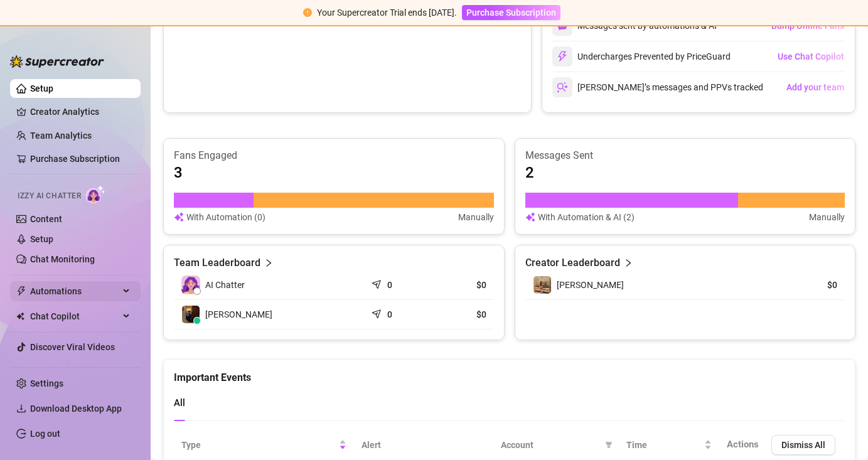 The width and height of the screenshot is (868, 460). I want to click on img: logo-BBDzfeDw.svg, so click(57, 61).